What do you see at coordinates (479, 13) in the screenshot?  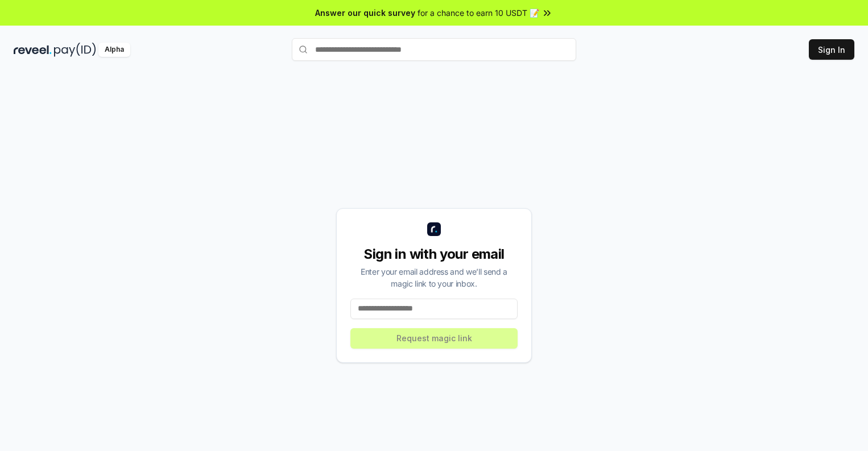 I see `span: for a chance to earn 10 USDT 📝` at bounding box center [479, 13].